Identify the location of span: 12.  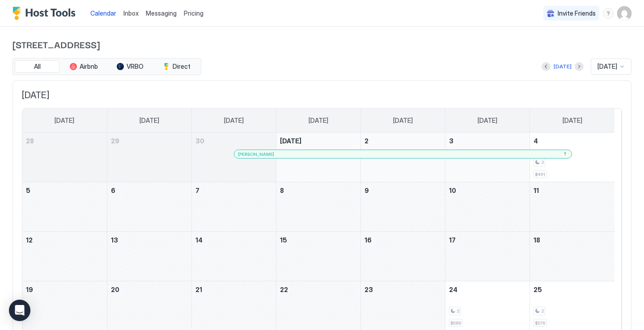
(29, 240).